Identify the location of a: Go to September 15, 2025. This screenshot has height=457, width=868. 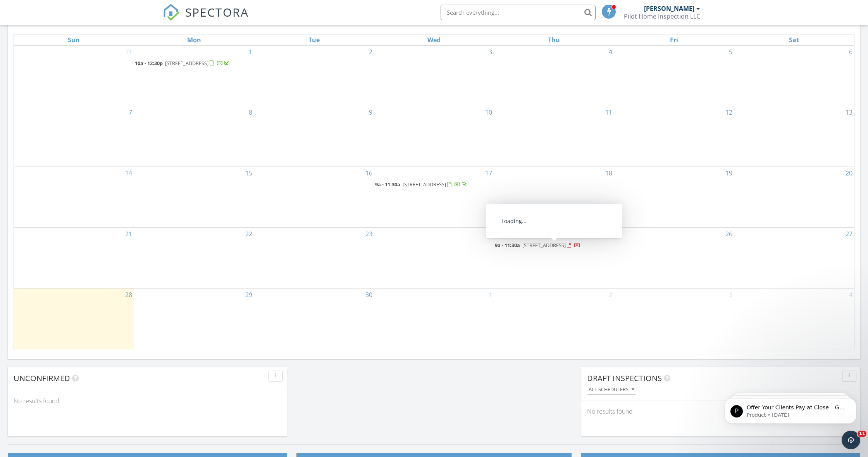
(248, 173).